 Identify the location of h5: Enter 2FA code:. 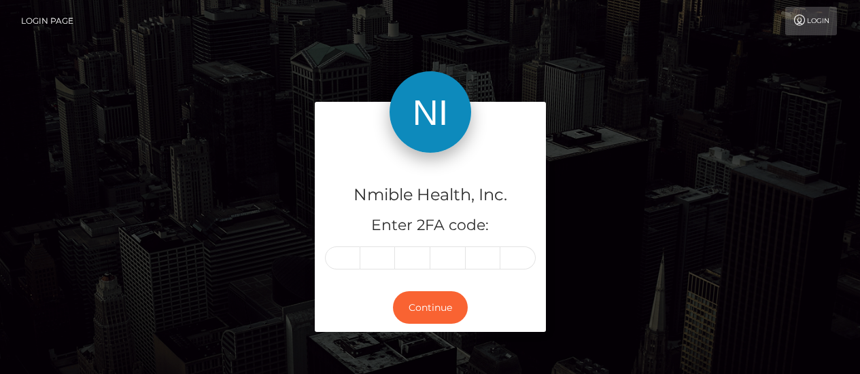
(430, 226).